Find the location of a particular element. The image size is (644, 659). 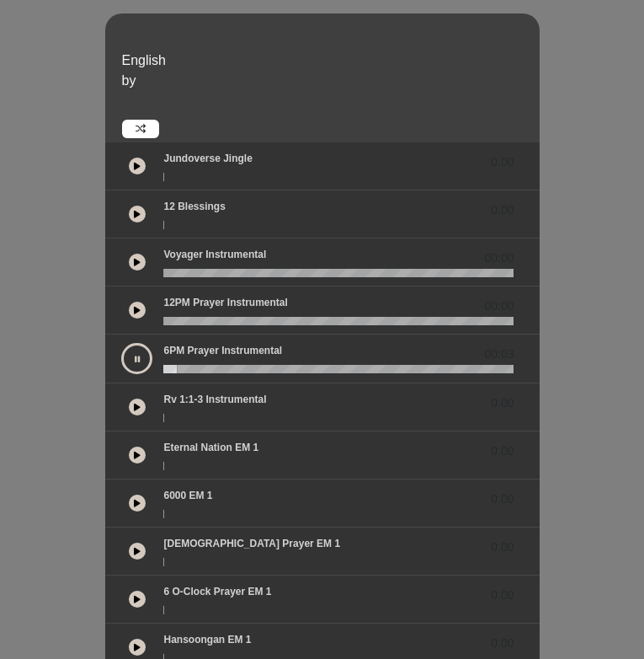

p: 6 o-clock prayer EM 1 is located at coordinates (217, 591).